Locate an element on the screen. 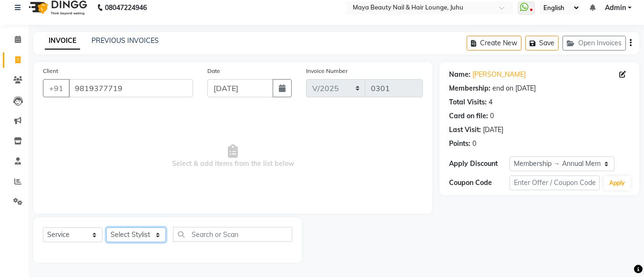 The height and width of the screenshot is (277, 644). label: Invoice Number is located at coordinates (326, 71).